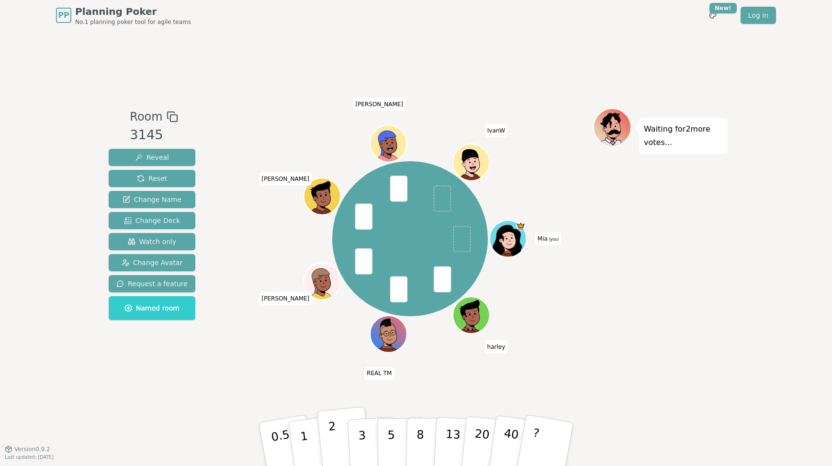  Describe the element at coordinates (152, 200) in the screenshot. I see `span: Change Name` at that location.